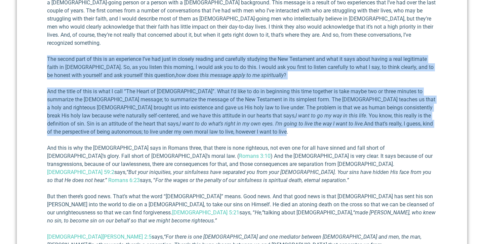 This screenshot has width=484, height=244. Describe the element at coordinates (331, 115) in the screenshot. I see `em: I want to go my way in this life` at that location.